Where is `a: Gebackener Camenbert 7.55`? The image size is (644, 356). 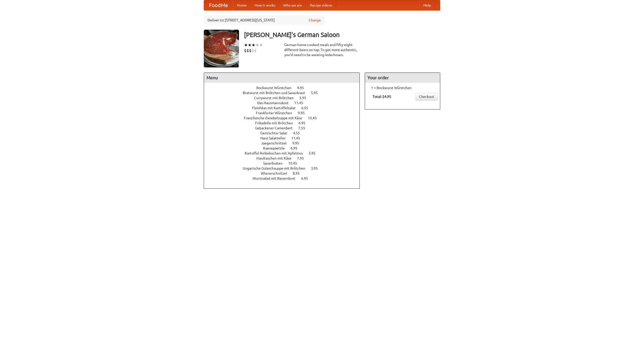 a: Gebackener Camenbert 7.55 is located at coordinates (285, 128).